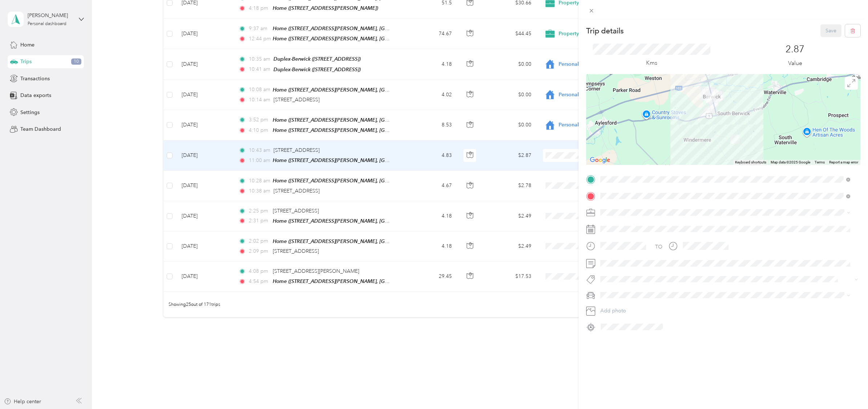 The image size is (868, 409). Describe the element at coordinates (751, 162) in the screenshot. I see `button: Keyboard shortcuts` at that location.